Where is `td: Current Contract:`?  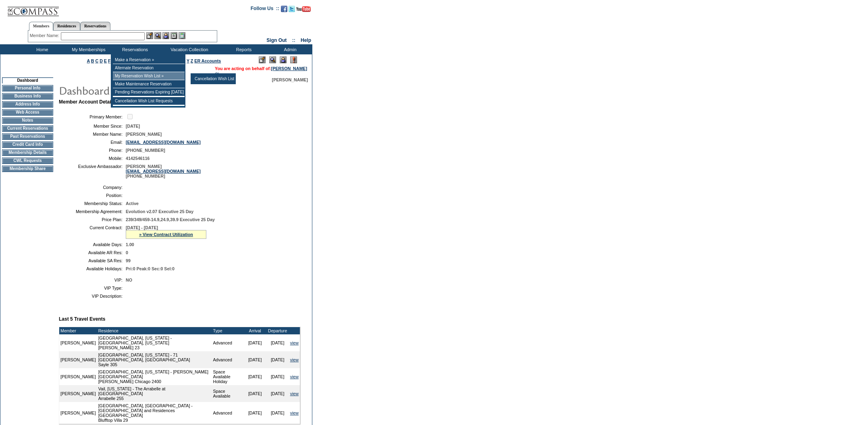
td: Current Contract: is located at coordinates (92, 232).